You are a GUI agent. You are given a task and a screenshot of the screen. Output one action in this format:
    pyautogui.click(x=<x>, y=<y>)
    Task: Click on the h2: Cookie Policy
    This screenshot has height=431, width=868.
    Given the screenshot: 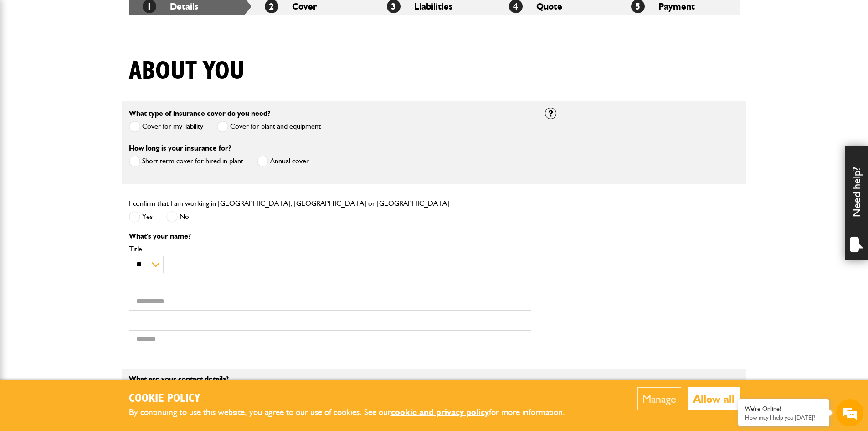 What is the action you would take?
    pyautogui.click(x=355, y=399)
    